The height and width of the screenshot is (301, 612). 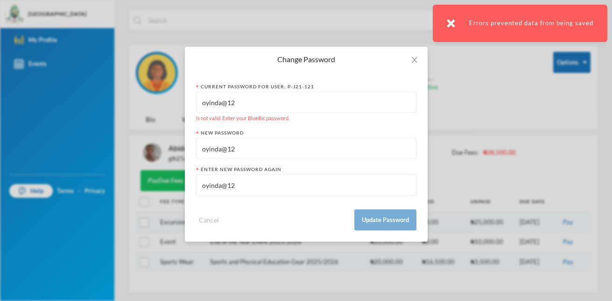 I want to click on div: Enter new password again, so click(x=306, y=169).